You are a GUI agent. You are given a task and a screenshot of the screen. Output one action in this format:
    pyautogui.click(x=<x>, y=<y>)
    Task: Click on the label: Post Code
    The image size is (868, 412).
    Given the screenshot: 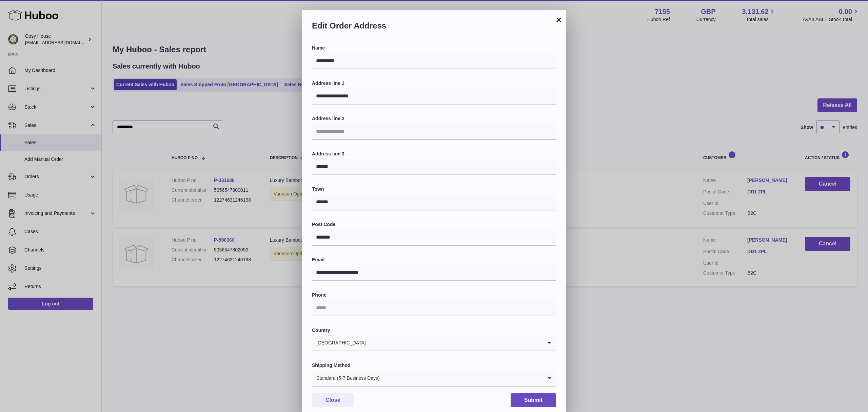 What is the action you would take?
    pyautogui.click(x=434, y=224)
    